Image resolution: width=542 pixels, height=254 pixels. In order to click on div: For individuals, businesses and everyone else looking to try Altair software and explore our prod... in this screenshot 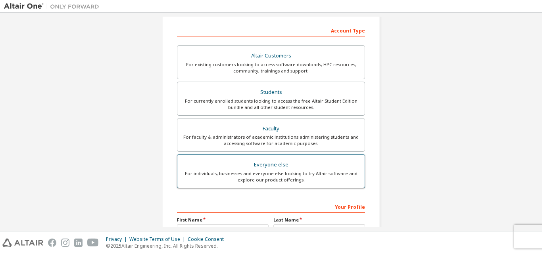, I will do `click(271, 177)`.